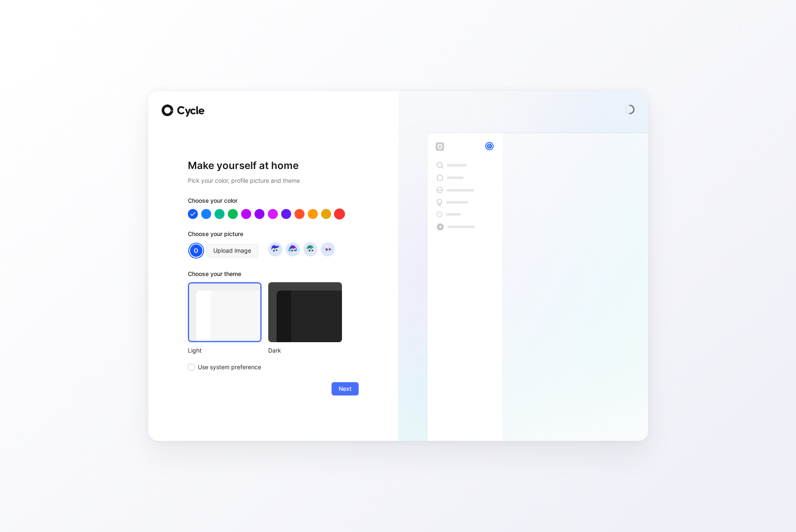  I want to click on div: Choose your color, so click(273, 202).